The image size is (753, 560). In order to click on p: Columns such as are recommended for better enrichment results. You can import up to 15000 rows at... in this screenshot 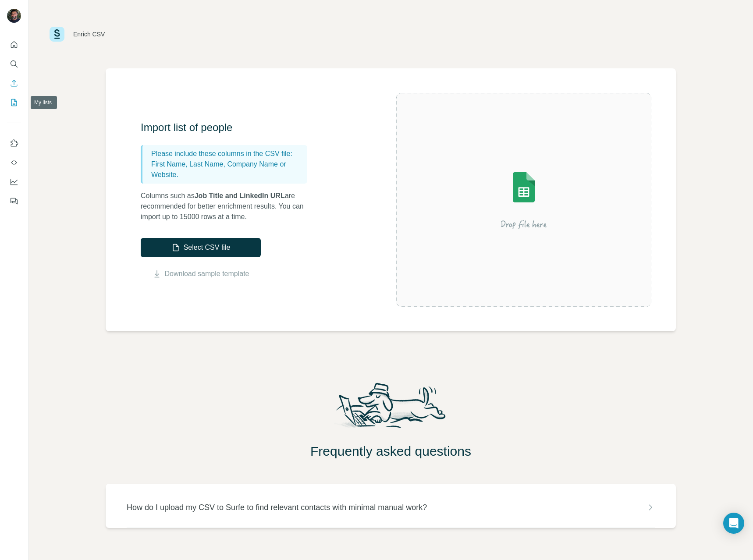, I will do `click(228, 206)`.